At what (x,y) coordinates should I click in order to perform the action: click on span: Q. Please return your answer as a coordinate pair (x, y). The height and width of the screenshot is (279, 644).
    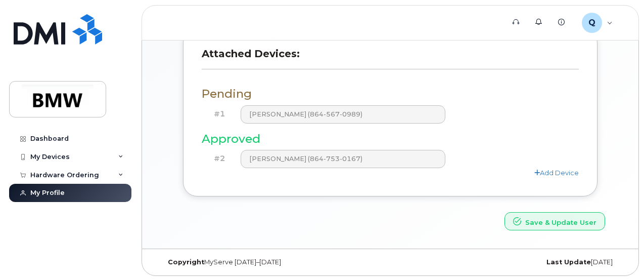
    Looking at the image, I should click on (592, 23).